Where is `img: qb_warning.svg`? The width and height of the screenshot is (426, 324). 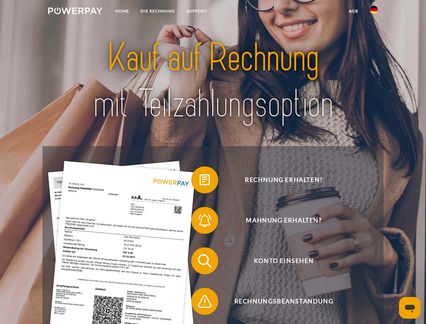 img: qb_warning.svg is located at coordinates (205, 301).